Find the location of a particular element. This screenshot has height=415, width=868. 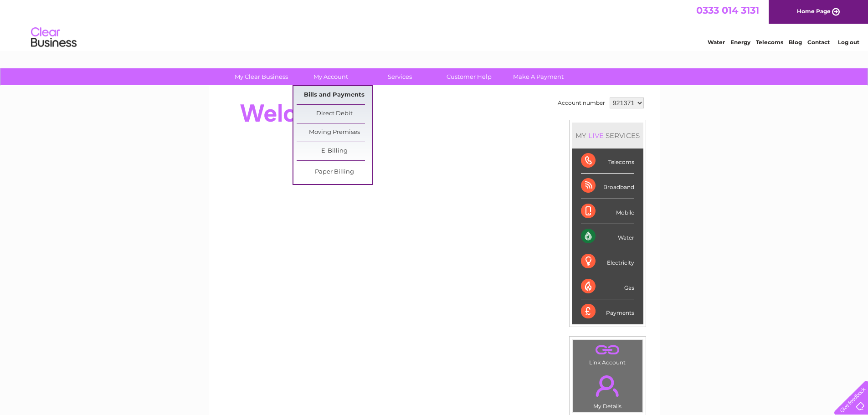

a: E-Billing is located at coordinates (334, 151).